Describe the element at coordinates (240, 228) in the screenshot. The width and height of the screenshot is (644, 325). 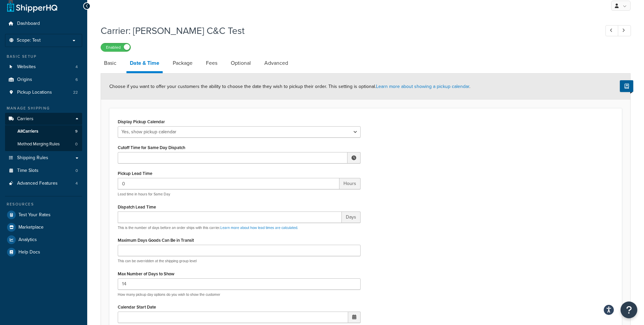
I see `p: This is the number of days before an order ships with this carrier.` at that location.